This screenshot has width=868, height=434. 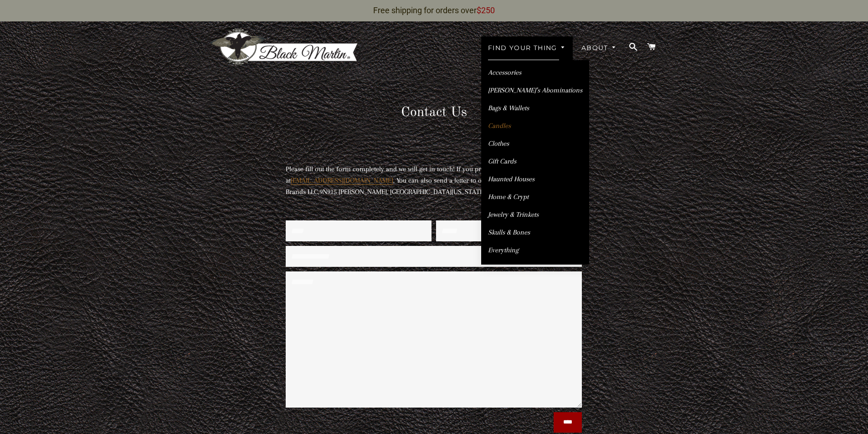 What do you see at coordinates (434, 113) in the screenshot?
I see `h1: Contact Us` at bounding box center [434, 113].